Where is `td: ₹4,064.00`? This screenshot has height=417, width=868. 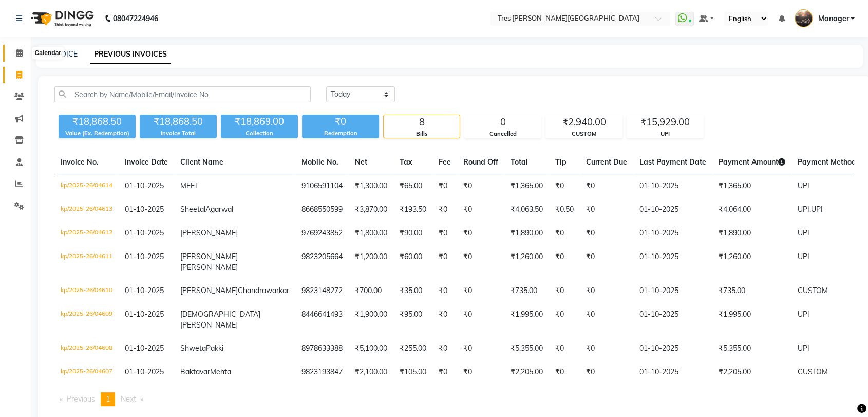
td: ₹4,064.00 is located at coordinates (752, 210).